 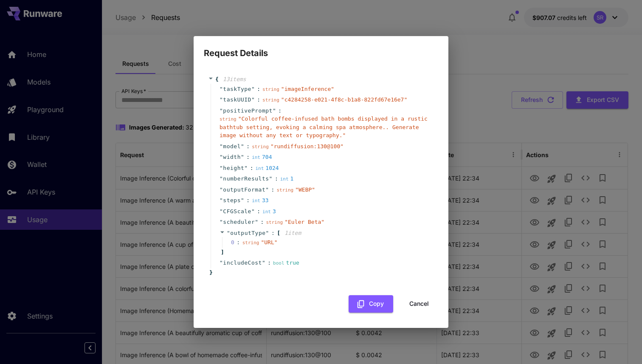 What do you see at coordinates (234, 168) in the screenshot?
I see `span: height` at bounding box center [234, 168].